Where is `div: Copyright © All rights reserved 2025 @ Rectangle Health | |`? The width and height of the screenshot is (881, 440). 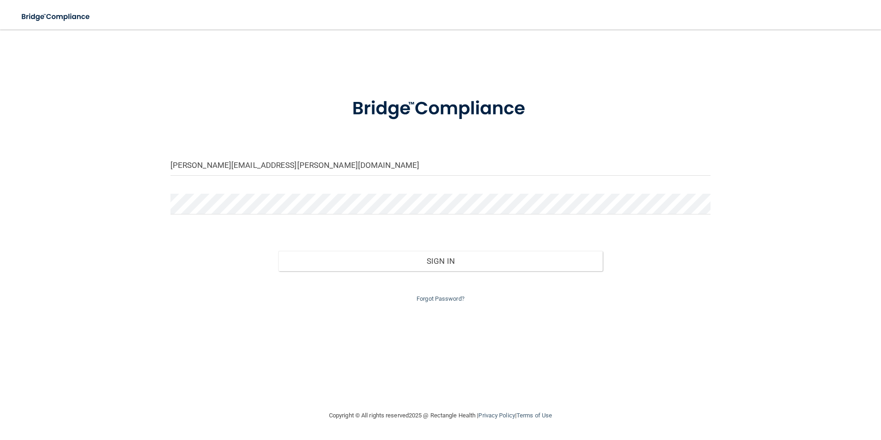
div: Copyright © All rights reserved 2025 @ Rectangle Health | | is located at coordinates (440, 415).